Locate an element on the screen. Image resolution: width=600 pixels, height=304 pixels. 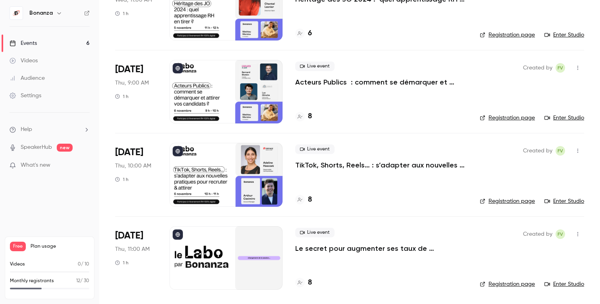
div: Events is located at coordinates (23, 43).